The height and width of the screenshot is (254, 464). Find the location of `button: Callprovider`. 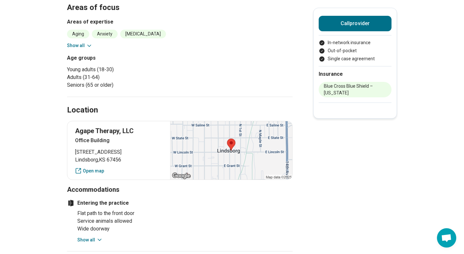

button: Callprovider is located at coordinates (355, 24).